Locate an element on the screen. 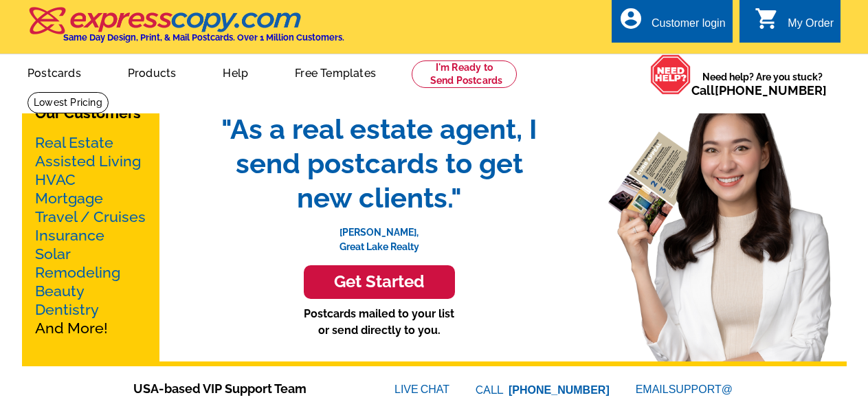 The image size is (868, 402). div: My Order is located at coordinates (810, 27).